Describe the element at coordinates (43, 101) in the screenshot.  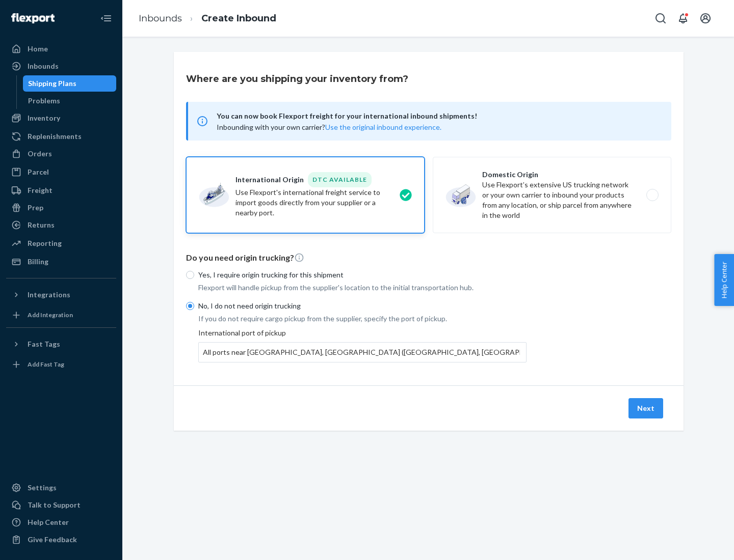
I see `div: Problems` at that location.